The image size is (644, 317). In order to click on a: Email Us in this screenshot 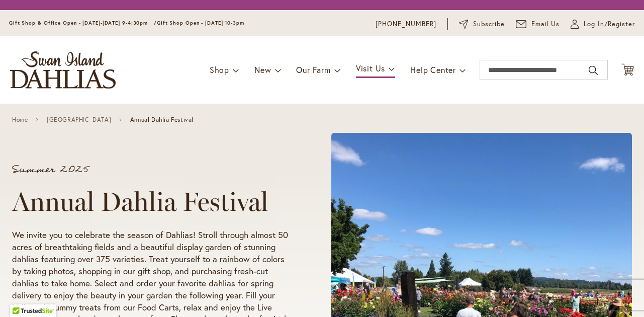, I will do `click(538, 24)`.